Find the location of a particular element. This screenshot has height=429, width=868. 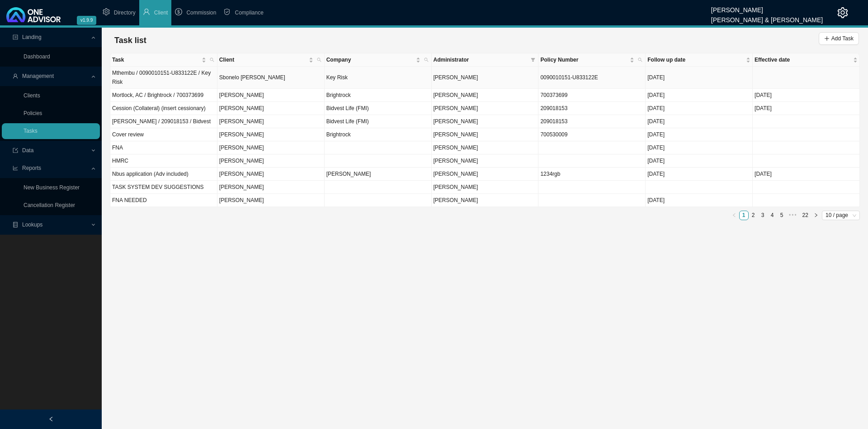

td: 700373699 is located at coordinates (592, 95).